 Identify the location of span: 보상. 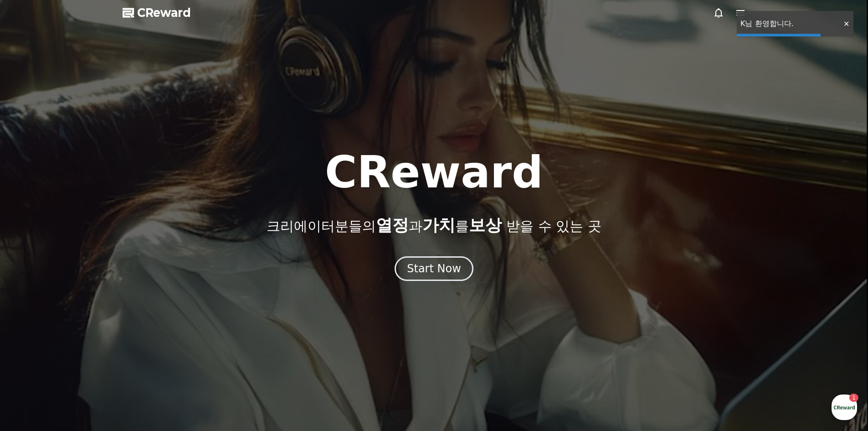
(485, 225).